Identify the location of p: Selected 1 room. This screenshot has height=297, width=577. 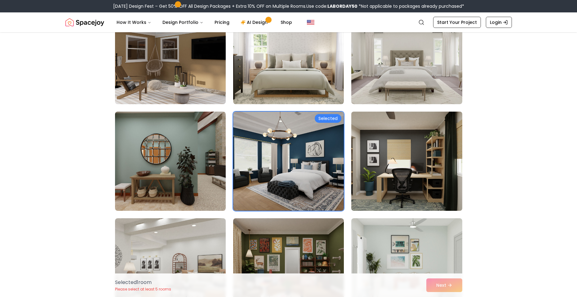
(143, 283).